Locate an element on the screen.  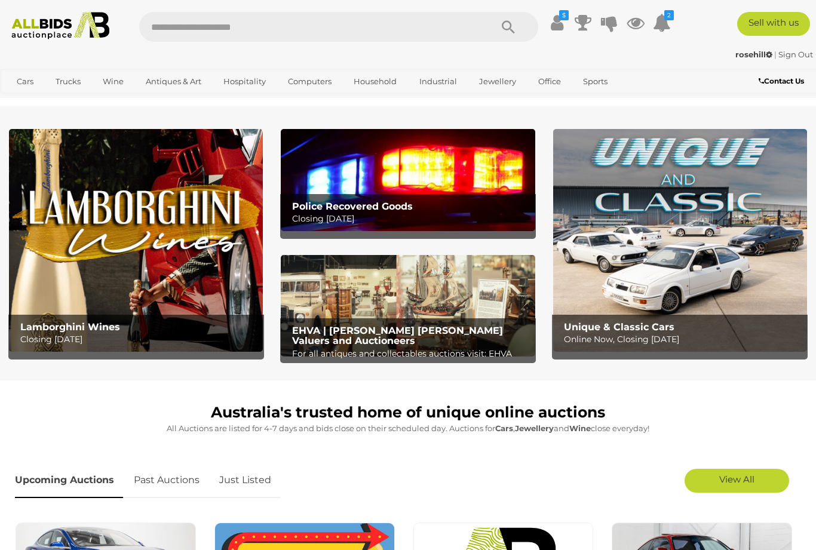
a: Hospitality is located at coordinates (244, 81).